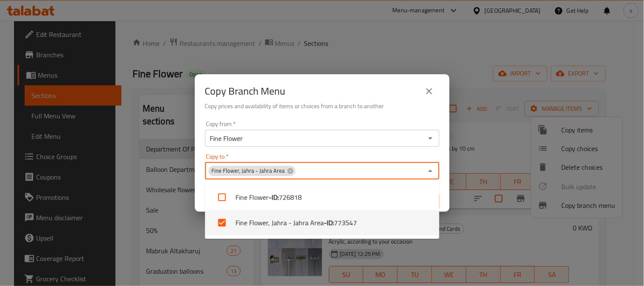 Image resolution: width=644 pixels, height=286 pixels. I want to click on button: Close, so click(431, 171).